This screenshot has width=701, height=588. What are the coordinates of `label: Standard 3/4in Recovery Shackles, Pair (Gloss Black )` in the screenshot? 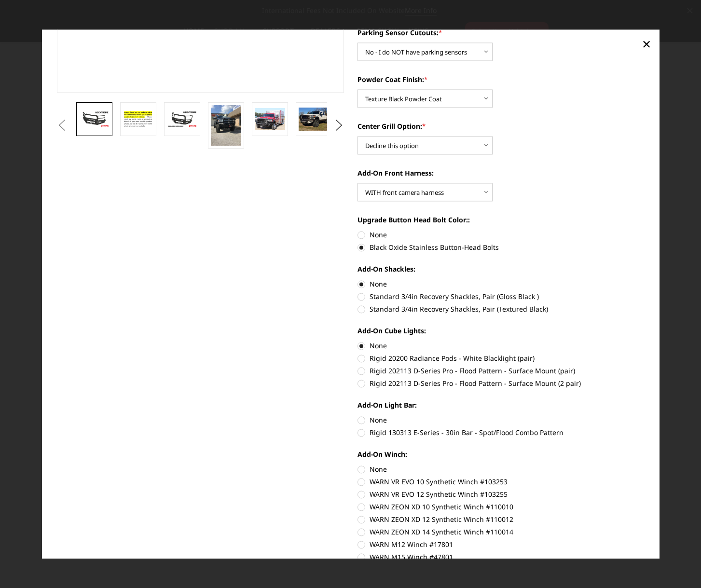 It's located at (501, 296).